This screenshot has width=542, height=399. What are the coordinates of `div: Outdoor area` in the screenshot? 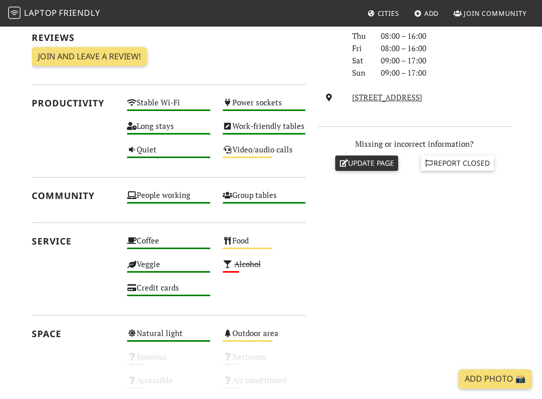 It's located at (264, 338).